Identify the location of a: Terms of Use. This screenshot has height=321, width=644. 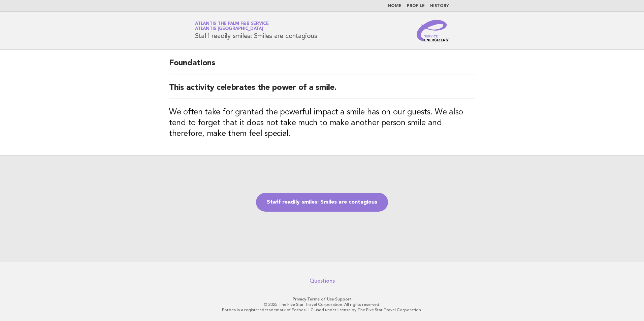
(320, 299).